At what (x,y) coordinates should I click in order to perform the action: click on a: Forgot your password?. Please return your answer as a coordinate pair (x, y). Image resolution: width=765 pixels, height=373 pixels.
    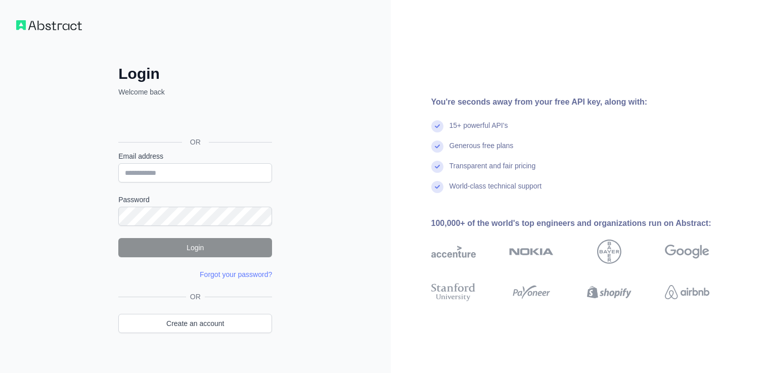
    Looking at the image, I should click on (236, 275).